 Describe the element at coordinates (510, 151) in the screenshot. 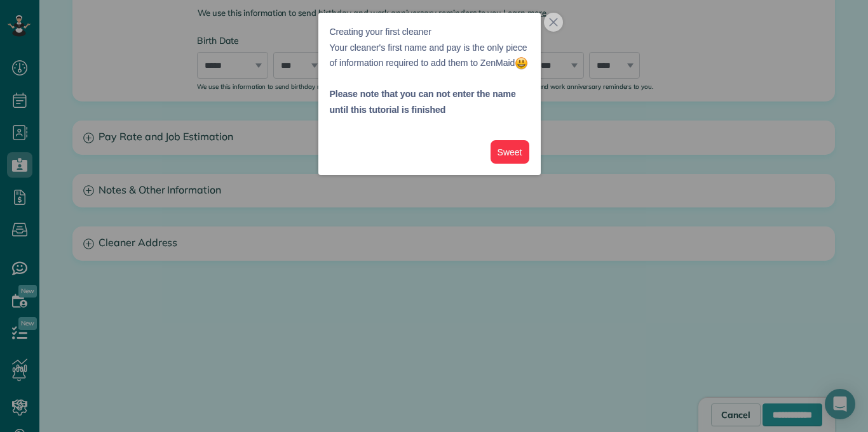

I see `button: Sweet` at that location.